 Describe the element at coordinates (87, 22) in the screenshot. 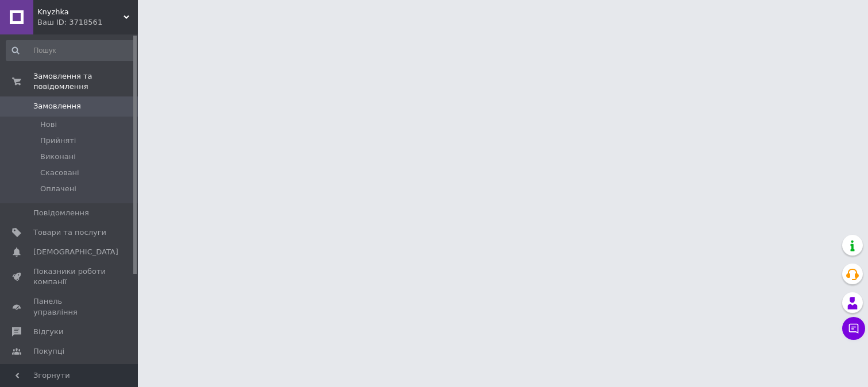

I see `div: Ваш ID: 3718561` at that location.